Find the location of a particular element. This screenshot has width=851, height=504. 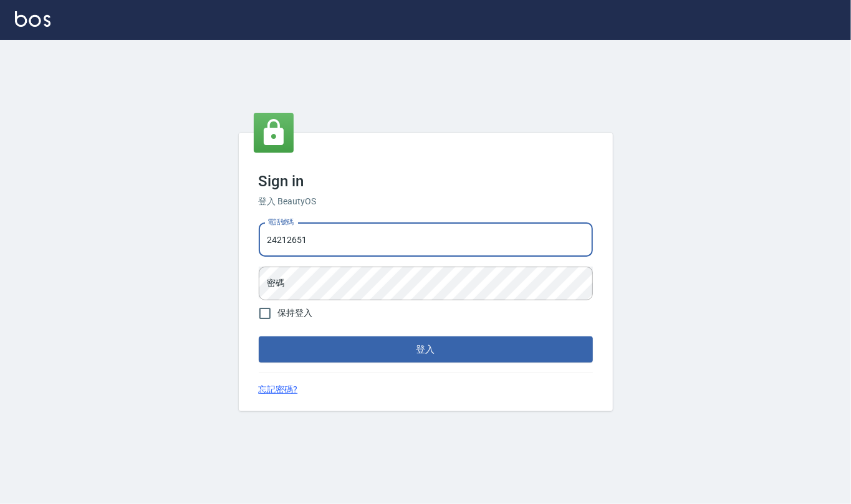

h6: 登入 BeautyOS is located at coordinates (426, 201).